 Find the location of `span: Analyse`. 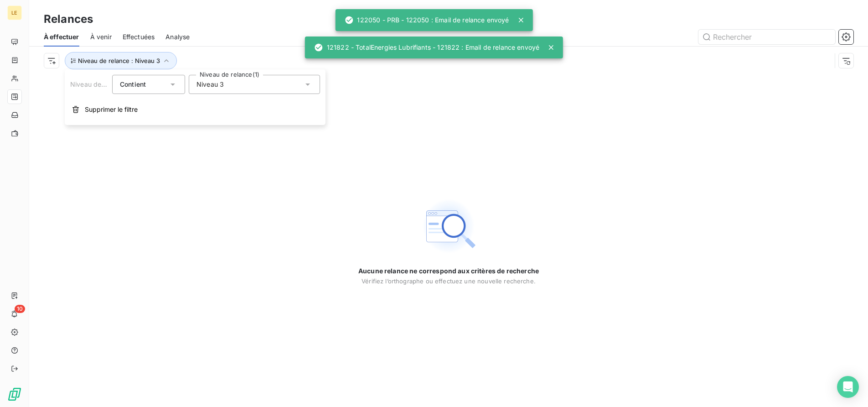

span: Analyse is located at coordinates (177, 37).